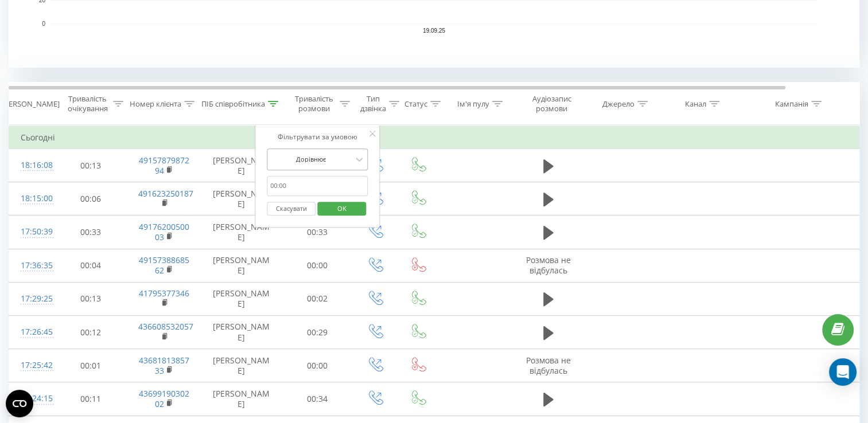 Image resolution: width=868 pixels, height=423 pixels. What do you see at coordinates (317, 333) in the screenshot?
I see `td: 00:29` at bounding box center [317, 333].